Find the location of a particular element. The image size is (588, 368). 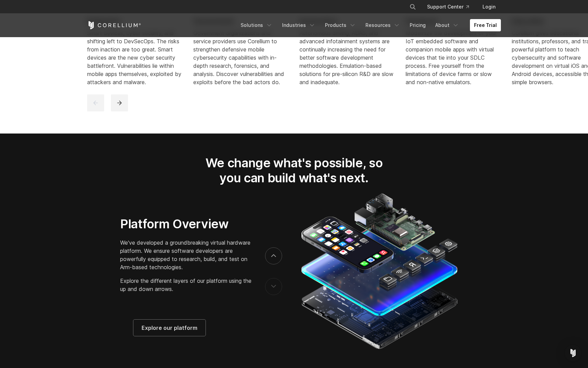

button: Search is located at coordinates (413, 7).